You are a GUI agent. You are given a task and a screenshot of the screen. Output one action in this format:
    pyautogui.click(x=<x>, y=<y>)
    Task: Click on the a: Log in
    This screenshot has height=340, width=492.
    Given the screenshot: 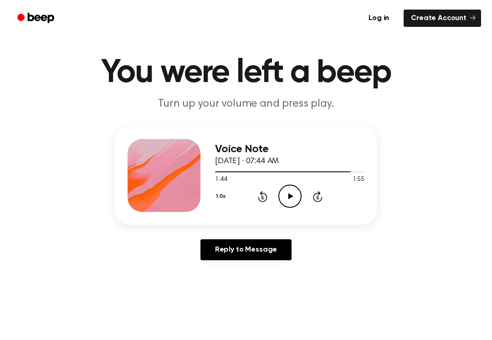 What is the action you would take?
    pyautogui.click(x=379, y=18)
    